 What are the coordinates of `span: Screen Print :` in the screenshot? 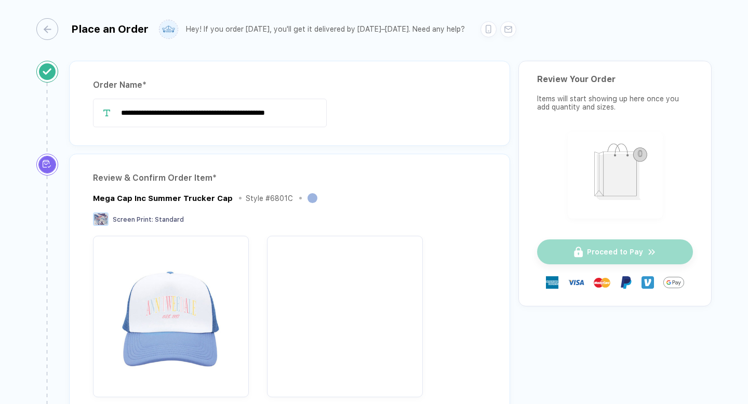 It's located at (133, 220).